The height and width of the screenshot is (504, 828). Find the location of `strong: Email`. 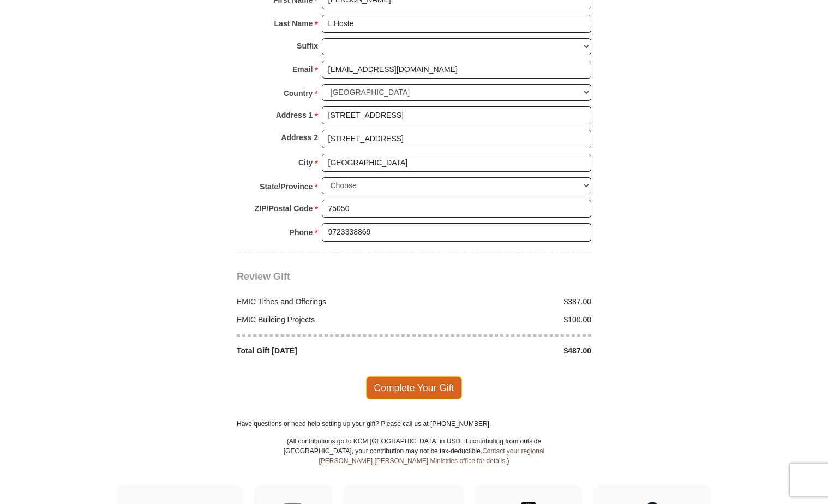

strong: Email is located at coordinates (302, 69).